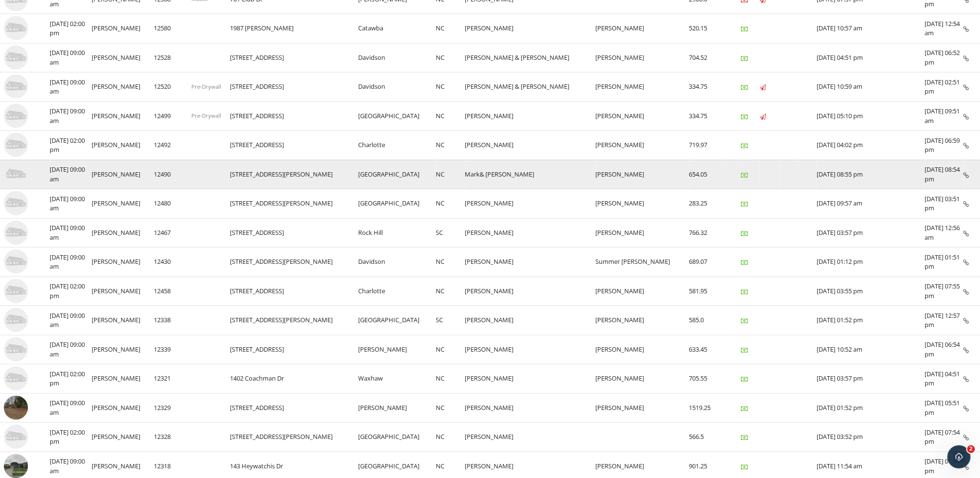 The height and width of the screenshot is (478, 980). What do you see at coordinates (173, 174) in the screenshot?
I see `td: 12490` at bounding box center [173, 174].